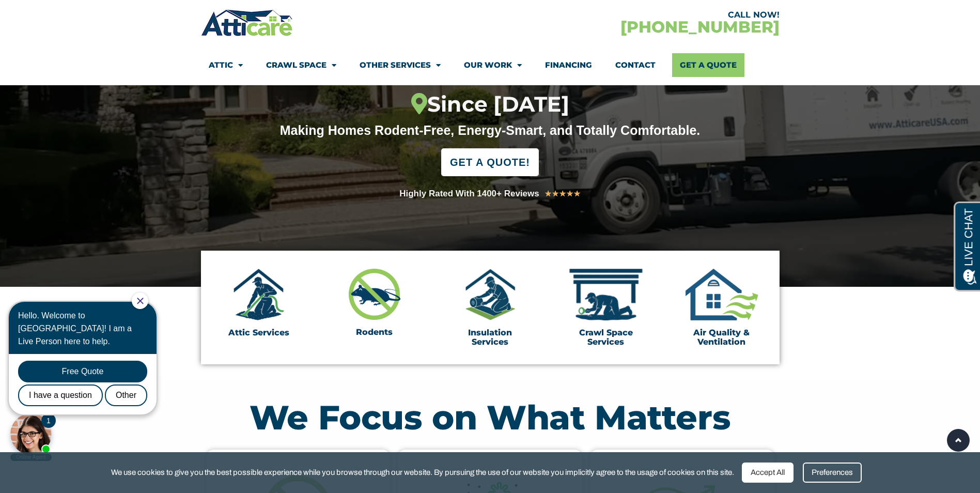 The width and height of the screenshot is (980, 493). Describe the element at coordinates (635, 15) in the screenshot. I see `div: CALL NOW!` at that location.